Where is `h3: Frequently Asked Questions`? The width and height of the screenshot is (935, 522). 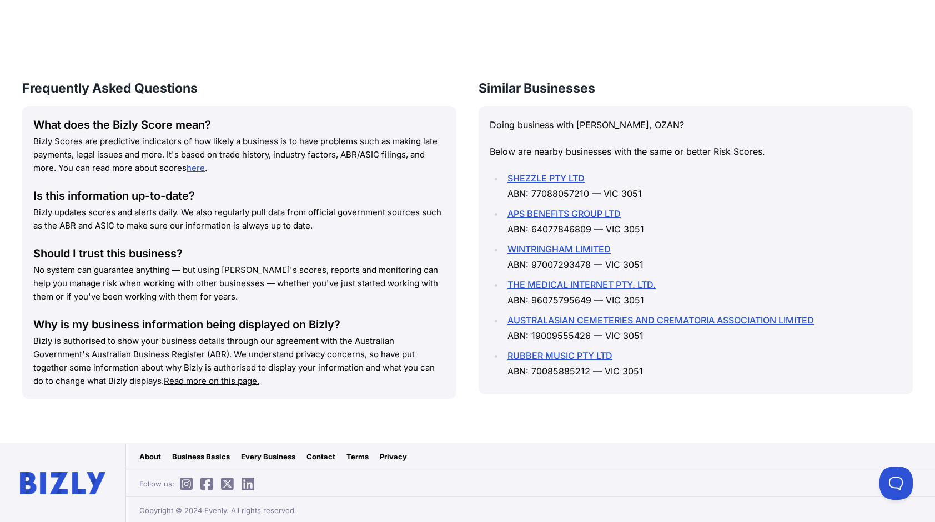 h3: Frequently Asked Questions is located at coordinates (239, 88).